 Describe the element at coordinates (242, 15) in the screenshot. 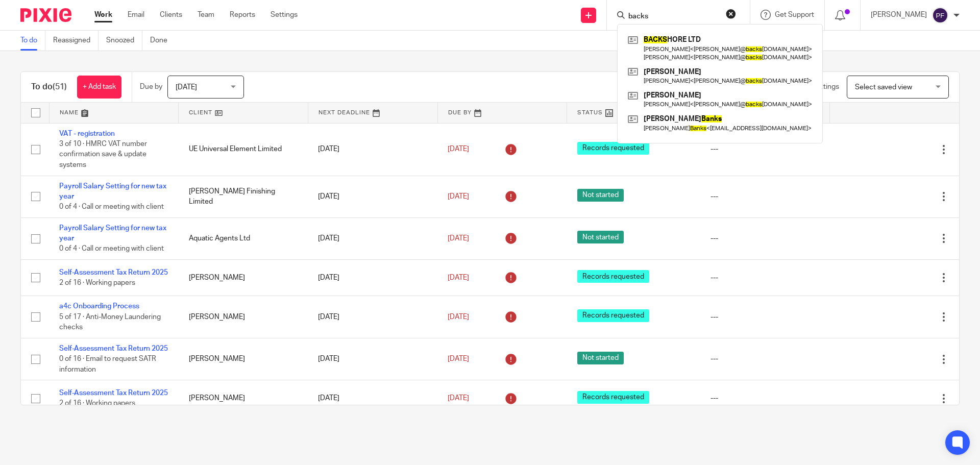

I see `a: Reports` at that location.